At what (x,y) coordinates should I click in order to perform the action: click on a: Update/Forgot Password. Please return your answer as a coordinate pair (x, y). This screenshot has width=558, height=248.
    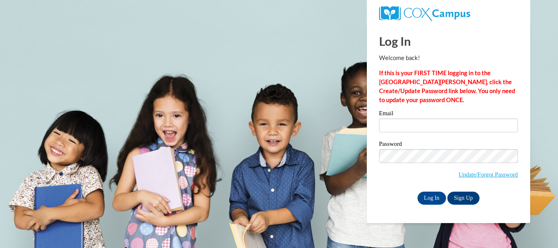
    Looking at the image, I should click on (488, 174).